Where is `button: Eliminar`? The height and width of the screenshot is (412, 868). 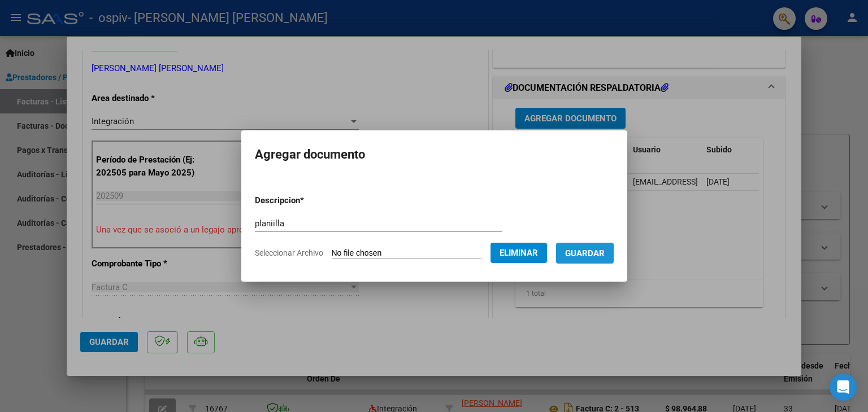 button: Eliminar is located at coordinates (519, 253).